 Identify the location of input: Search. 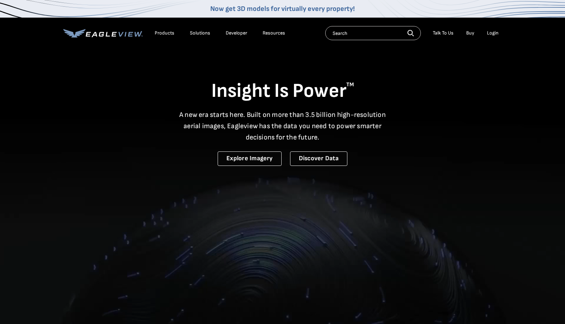
(373, 33).